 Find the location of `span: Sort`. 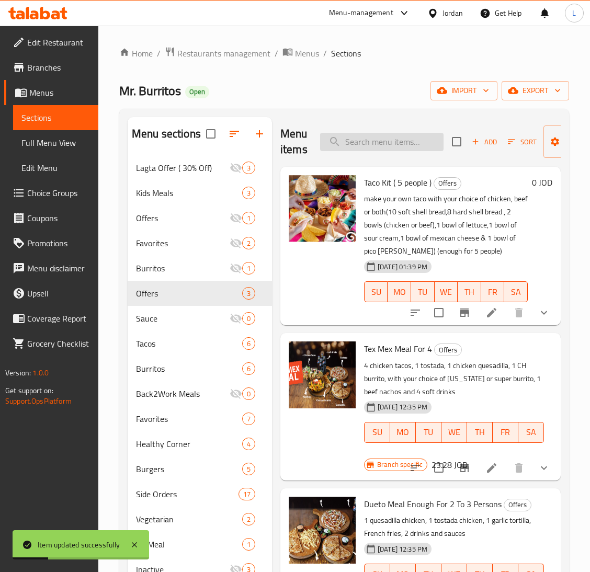

span: Sort is located at coordinates (522, 142).